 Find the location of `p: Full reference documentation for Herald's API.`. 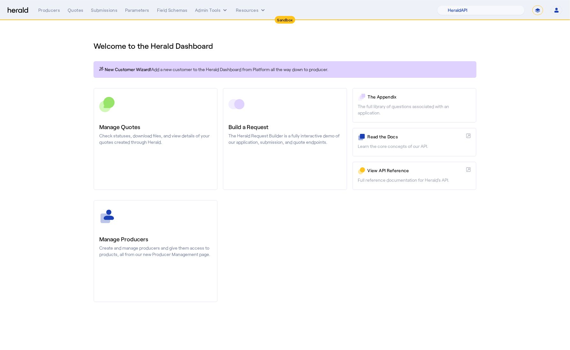

p: Full reference documentation for Herald's API. is located at coordinates (414, 180).